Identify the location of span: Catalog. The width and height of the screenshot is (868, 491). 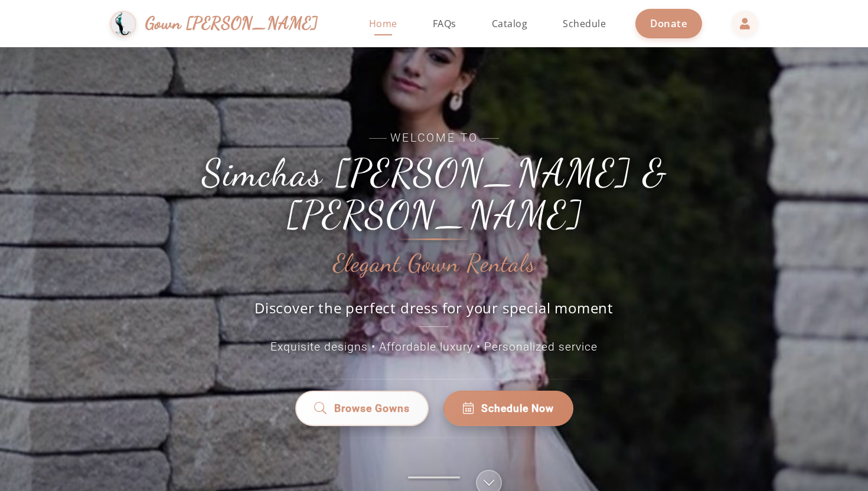
(509, 23).